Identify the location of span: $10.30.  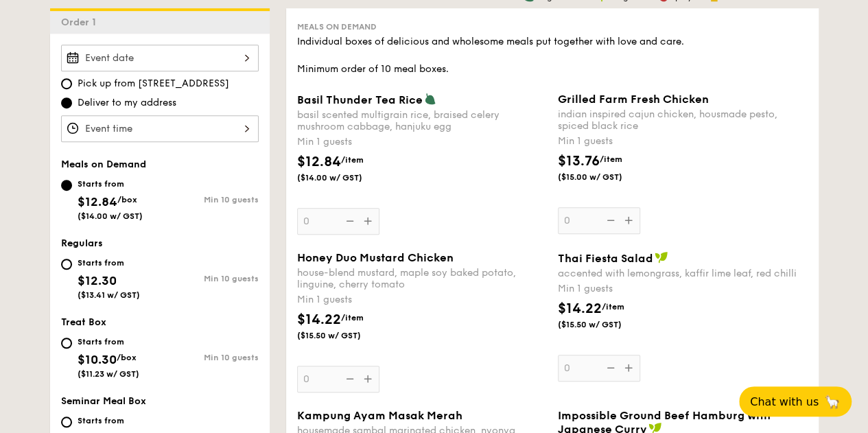
(96, 360).